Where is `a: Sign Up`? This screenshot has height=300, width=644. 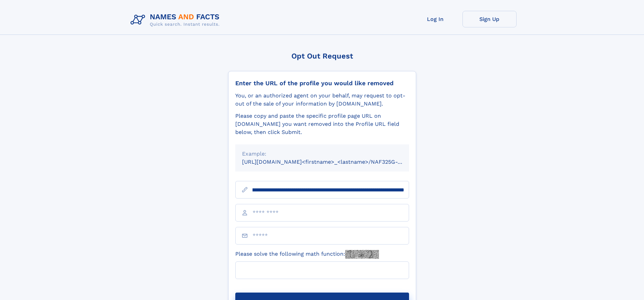
a: Sign Up is located at coordinates (489, 19).